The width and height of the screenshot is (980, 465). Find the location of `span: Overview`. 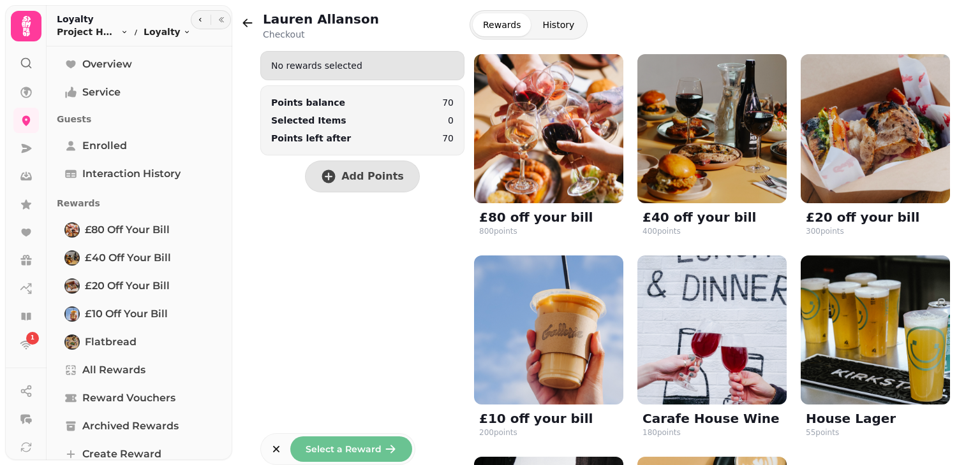

span: Overview is located at coordinates (107, 65).